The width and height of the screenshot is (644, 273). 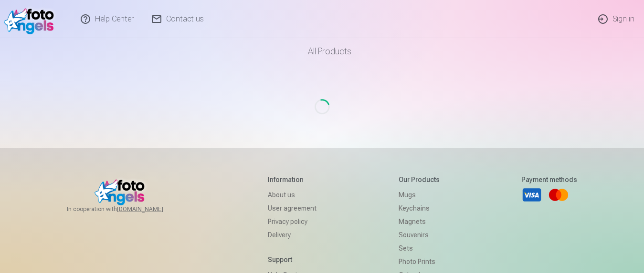 What do you see at coordinates (419, 195) in the screenshot?
I see `a: Mugs` at bounding box center [419, 195].